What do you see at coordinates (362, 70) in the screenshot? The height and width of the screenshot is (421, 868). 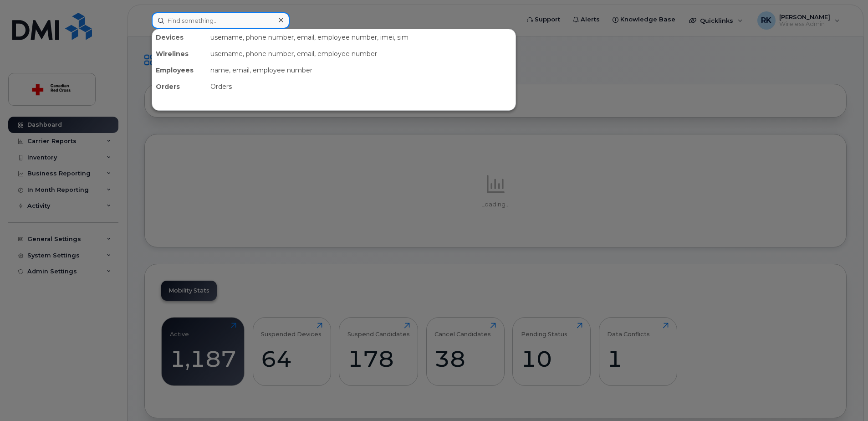 I see `div: name, email, employee number` at bounding box center [362, 70].